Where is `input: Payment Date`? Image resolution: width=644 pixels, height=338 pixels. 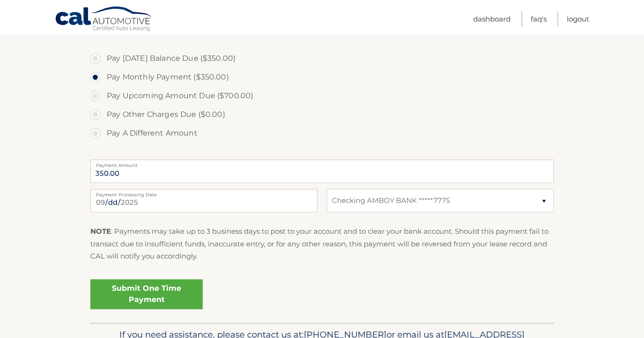 input: Payment Date is located at coordinates (204, 200).